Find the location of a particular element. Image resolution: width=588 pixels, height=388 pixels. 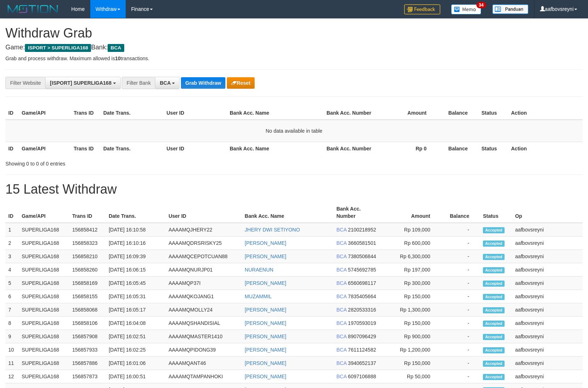

span: Copy 2820533316 to clipboard is located at coordinates (362, 310).